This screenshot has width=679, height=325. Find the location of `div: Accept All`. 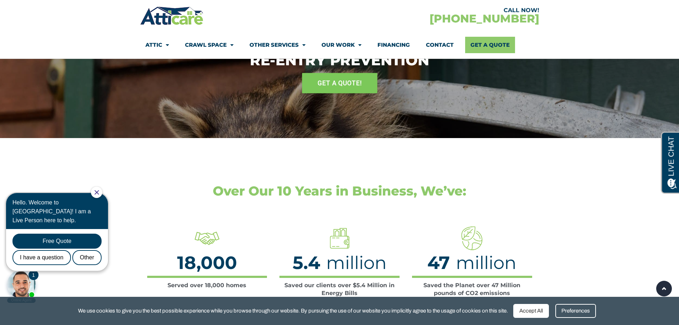

div: Accept All is located at coordinates (531, 311).